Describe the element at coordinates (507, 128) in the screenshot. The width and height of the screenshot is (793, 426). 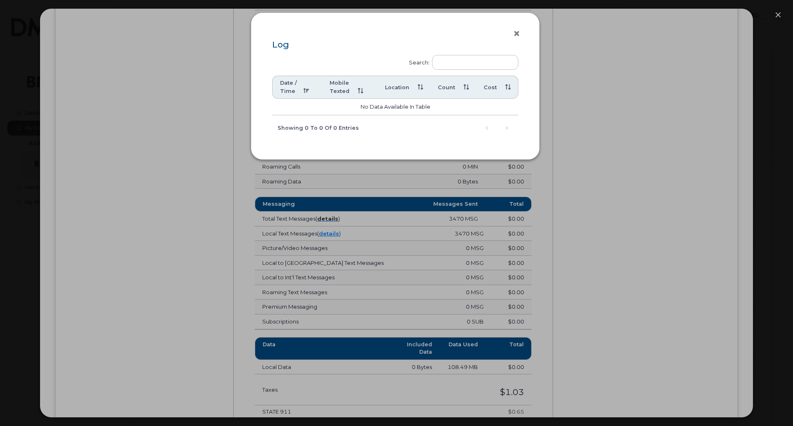
I see `a: Next` at that location.